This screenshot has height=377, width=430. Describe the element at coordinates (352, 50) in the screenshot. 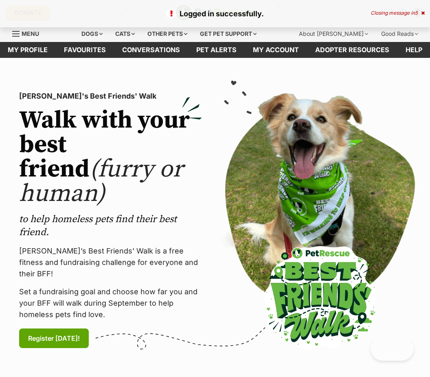

I see `a: Adopter resources` at that location.